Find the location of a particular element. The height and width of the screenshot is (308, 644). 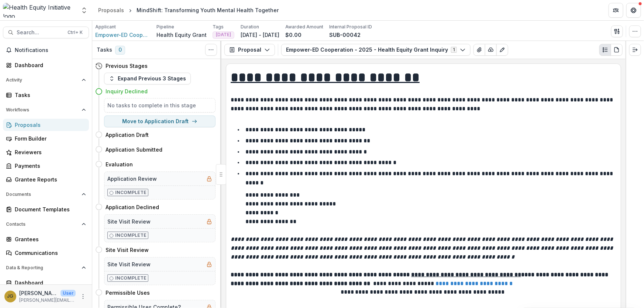

button: Open Contacts is located at coordinates (45, 224).